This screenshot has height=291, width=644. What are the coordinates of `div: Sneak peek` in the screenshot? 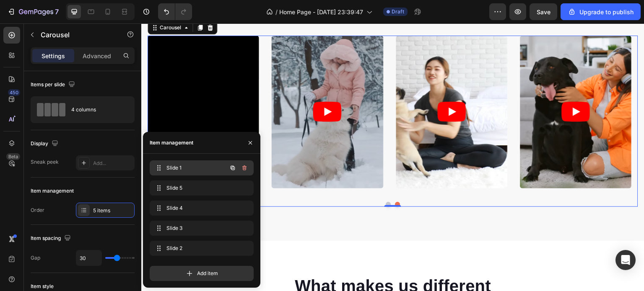 It's located at (44, 162).